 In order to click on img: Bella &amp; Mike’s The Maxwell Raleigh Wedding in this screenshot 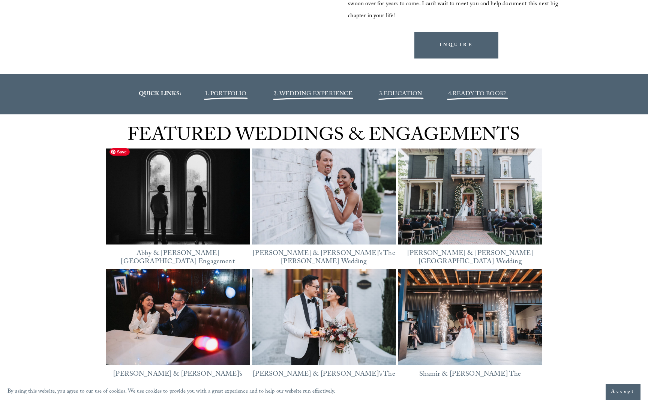, I will do `click(324, 196)`.